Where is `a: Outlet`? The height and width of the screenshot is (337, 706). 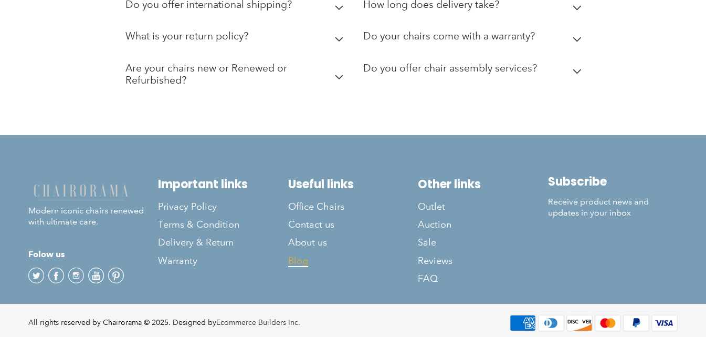 a: Outlet is located at coordinates (483, 206).